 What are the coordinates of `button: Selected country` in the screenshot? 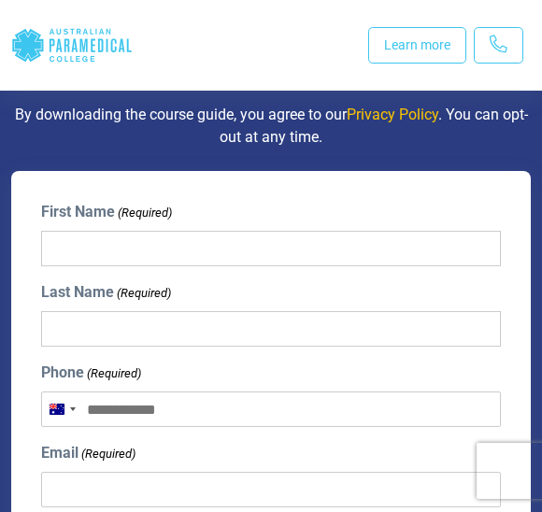 It's located at (62, 409).